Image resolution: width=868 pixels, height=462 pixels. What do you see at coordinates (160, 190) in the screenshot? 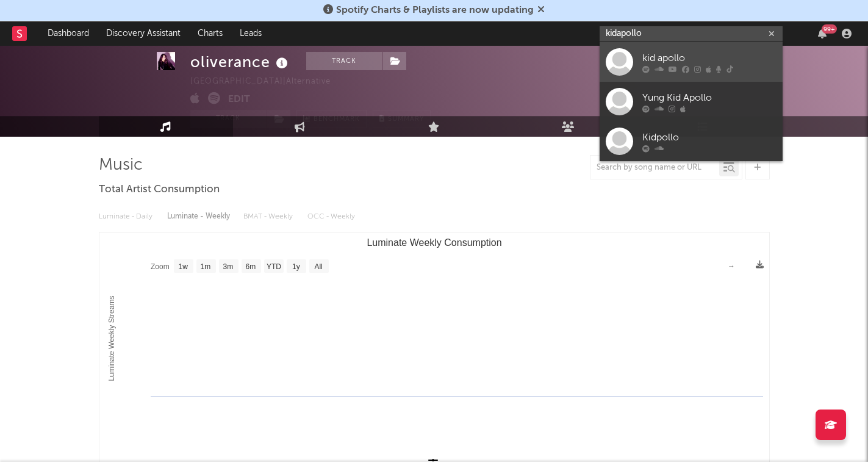
I see `span: Total Artist Consumption` at bounding box center [160, 190].